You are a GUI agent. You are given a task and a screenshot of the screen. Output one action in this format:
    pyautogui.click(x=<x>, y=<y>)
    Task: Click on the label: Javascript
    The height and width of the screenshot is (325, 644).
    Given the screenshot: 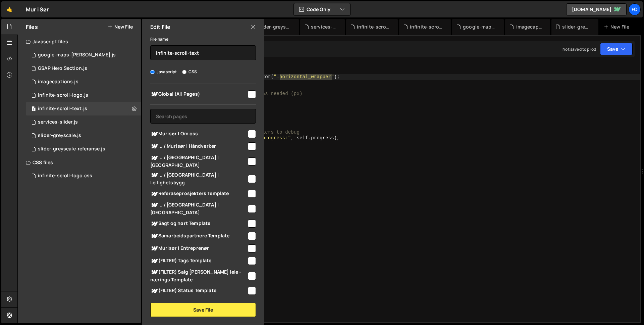 What is the action you would take?
    pyautogui.click(x=164, y=72)
    